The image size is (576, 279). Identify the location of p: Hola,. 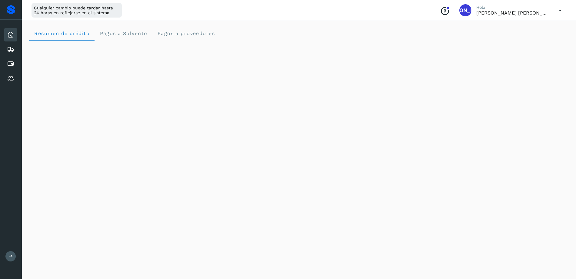
(512, 7).